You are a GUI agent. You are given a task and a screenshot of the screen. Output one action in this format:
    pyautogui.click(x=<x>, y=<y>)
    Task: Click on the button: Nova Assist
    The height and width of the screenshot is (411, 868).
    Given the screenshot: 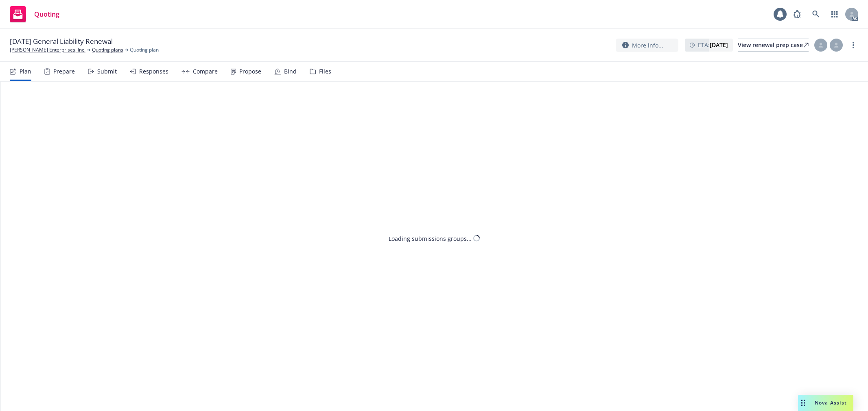 What is the action you would take?
    pyautogui.click(x=826, y=403)
    